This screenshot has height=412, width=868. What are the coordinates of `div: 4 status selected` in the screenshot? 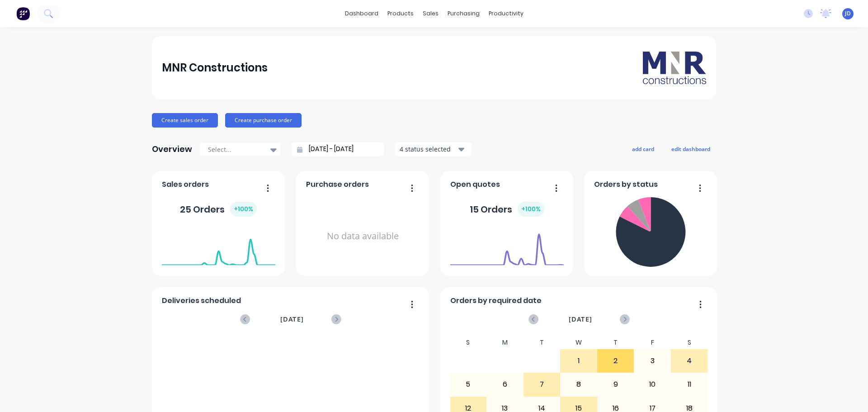 It's located at (428, 149).